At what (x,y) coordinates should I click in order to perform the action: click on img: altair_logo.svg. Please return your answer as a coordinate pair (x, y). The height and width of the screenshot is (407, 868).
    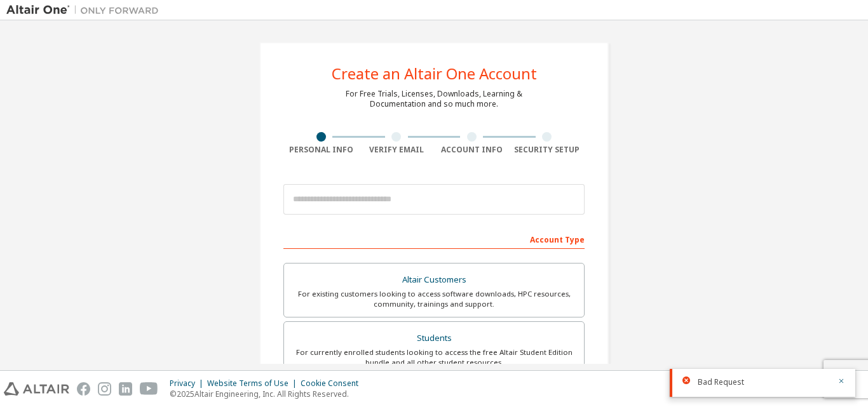
    Looking at the image, I should click on (36, 389).